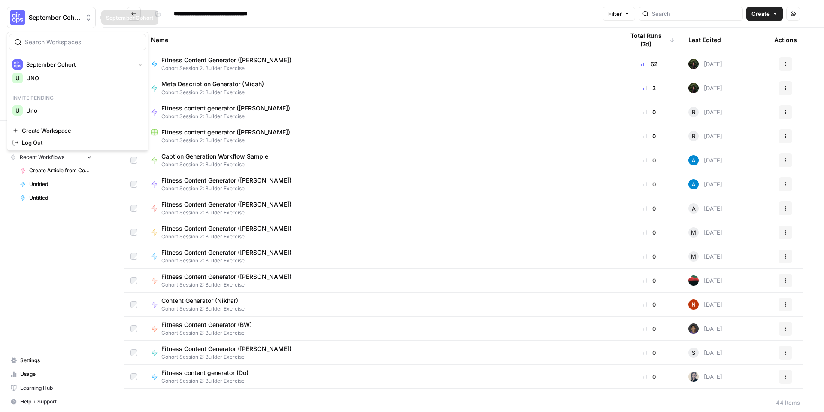  I want to click on button: Workspace: September Cohort, so click(51, 18).